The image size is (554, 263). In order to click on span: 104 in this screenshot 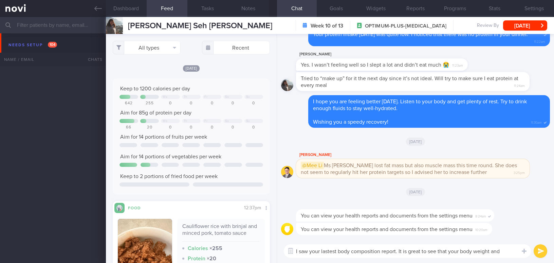, I will do `click(52, 44)`.